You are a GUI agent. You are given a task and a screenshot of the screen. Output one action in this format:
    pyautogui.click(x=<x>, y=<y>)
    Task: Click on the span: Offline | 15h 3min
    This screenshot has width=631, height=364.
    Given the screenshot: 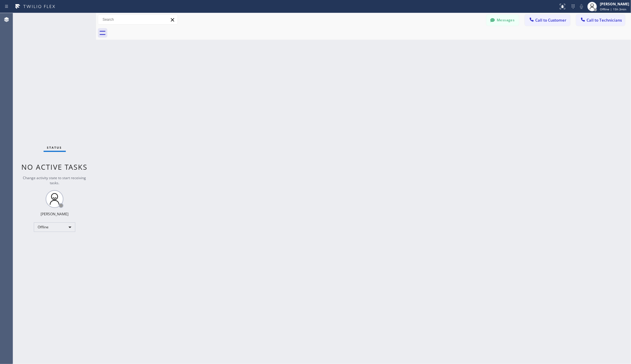 What is the action you would take?
    pyautogui.click(x=613, y=9)
    